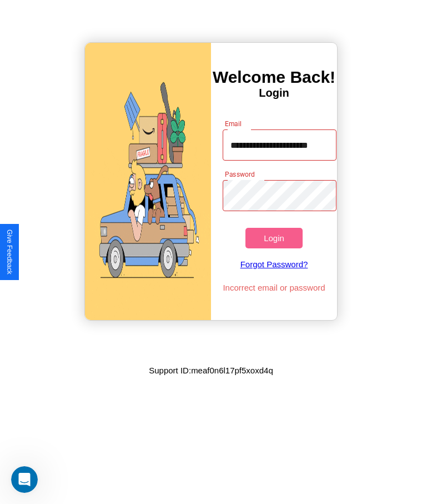 The width and height of the screenshot is (422, 504). What do you see at coordinates (274, 93) in the screenshot?
I see `h4: Login` at bounding box center [274, 93].